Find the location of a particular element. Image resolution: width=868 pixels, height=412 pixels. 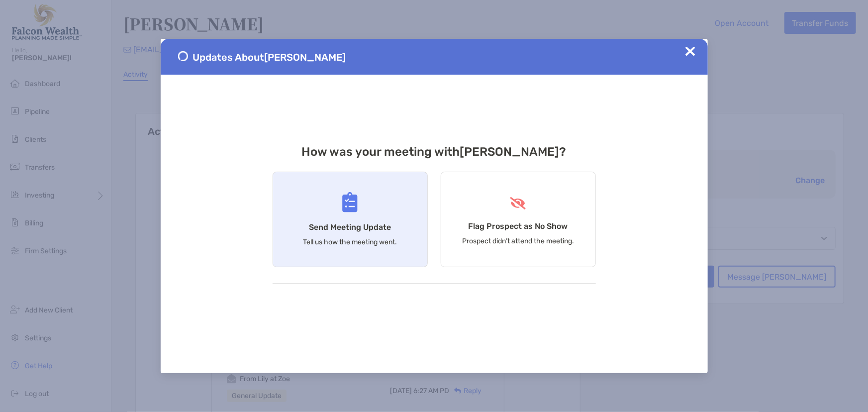

img: Send Meeting Update 1 is located at coordinates (183, 56).